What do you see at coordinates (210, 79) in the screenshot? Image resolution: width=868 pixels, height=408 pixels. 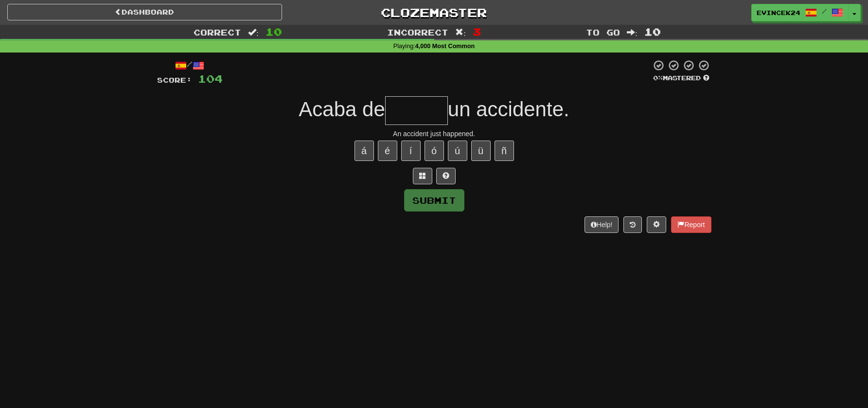 I see `span: 104` at bounding box center [210, 79].